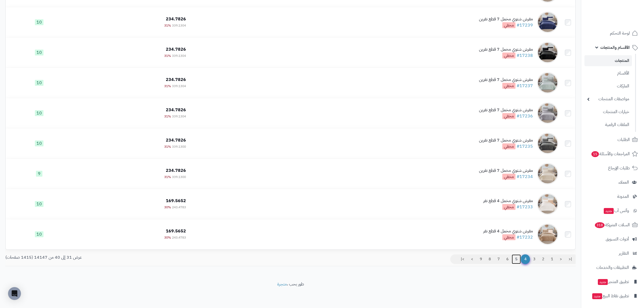 This screenshot has width=644, height=308. I want to click on span: طلبات الإرجاع, so click(618, 168).